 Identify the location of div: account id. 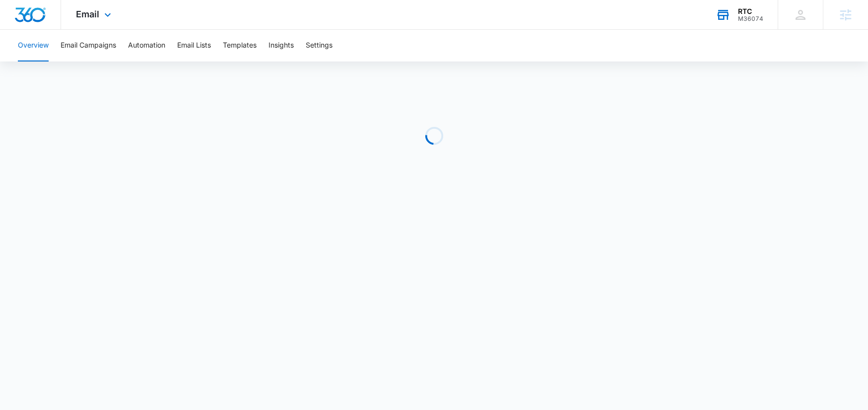
(751, 18).